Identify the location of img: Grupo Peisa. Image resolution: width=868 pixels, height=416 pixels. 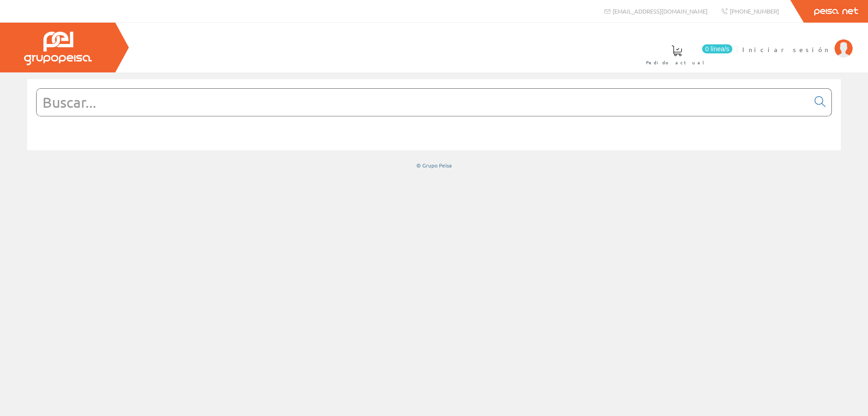
(58, 48).